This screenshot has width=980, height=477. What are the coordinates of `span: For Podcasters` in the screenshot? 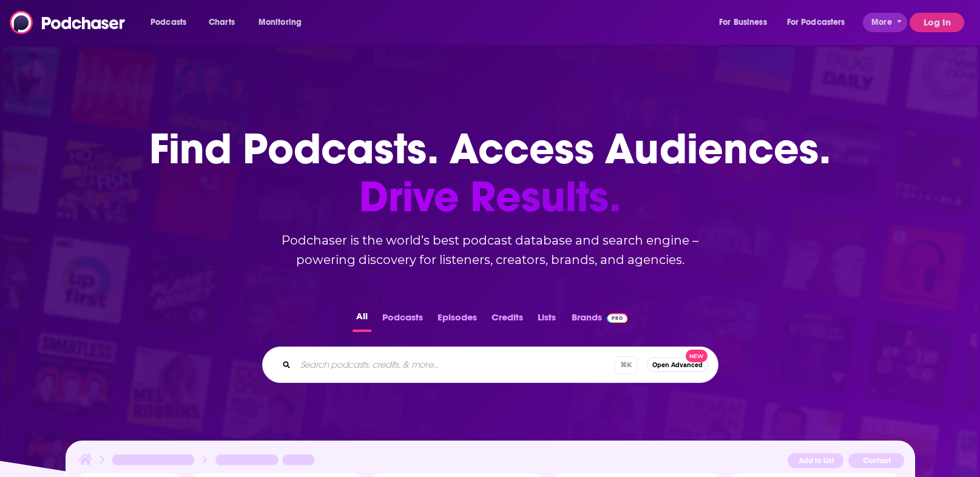 It's located at (816, 22).